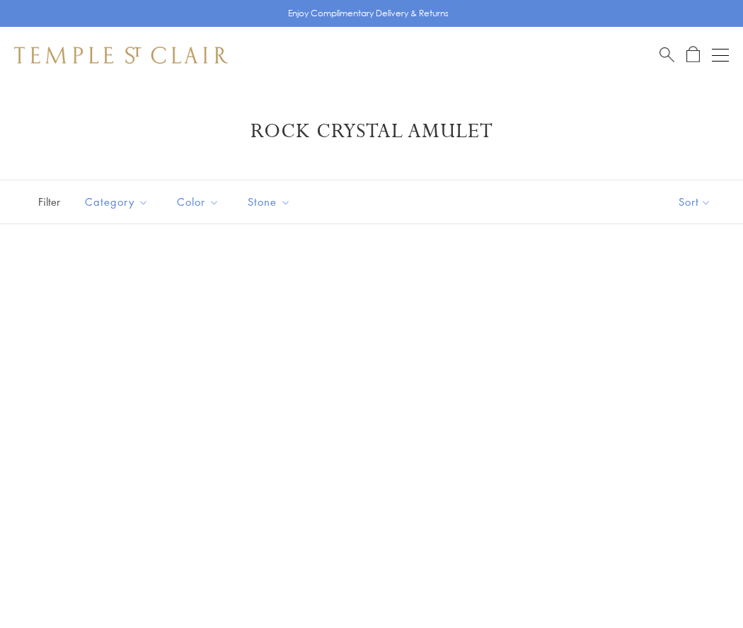 The width and height of the screenshot is (743, 628). I want to click on button: Open navigation, so click(720, 55).